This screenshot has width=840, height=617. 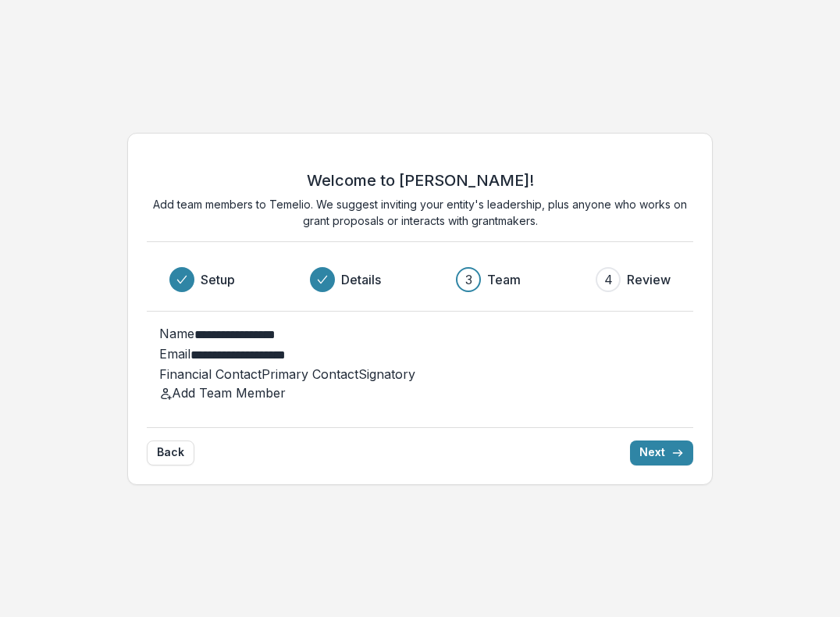 I want to click on h3: Details, so click(x=361, y=280).